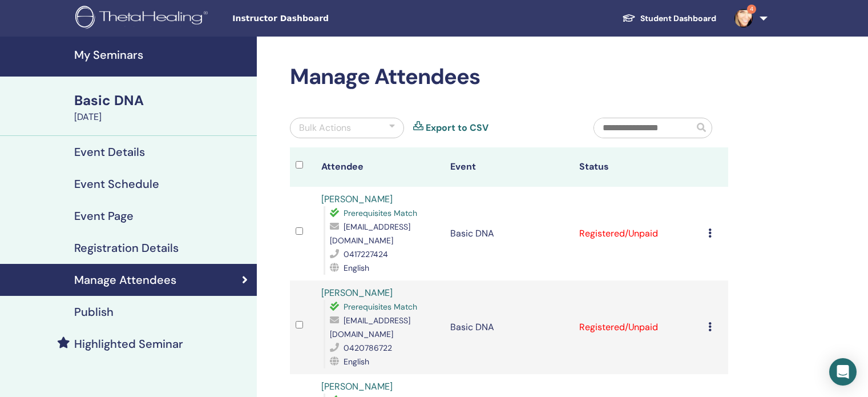 This screenshot has width=868, height=397. Describe the element at coordinates (843, 372) in the screenshot. I see `div: Open Intercom Messenger` at that location.